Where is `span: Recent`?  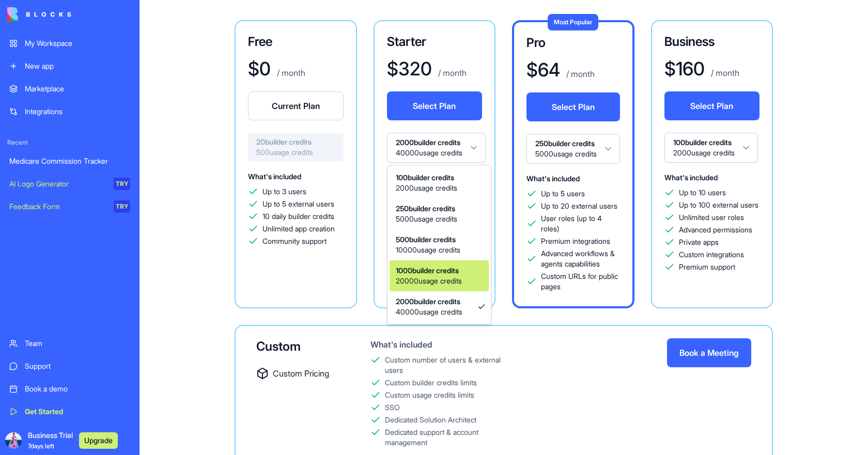 span: Recent is located at coordinates (70, 142).